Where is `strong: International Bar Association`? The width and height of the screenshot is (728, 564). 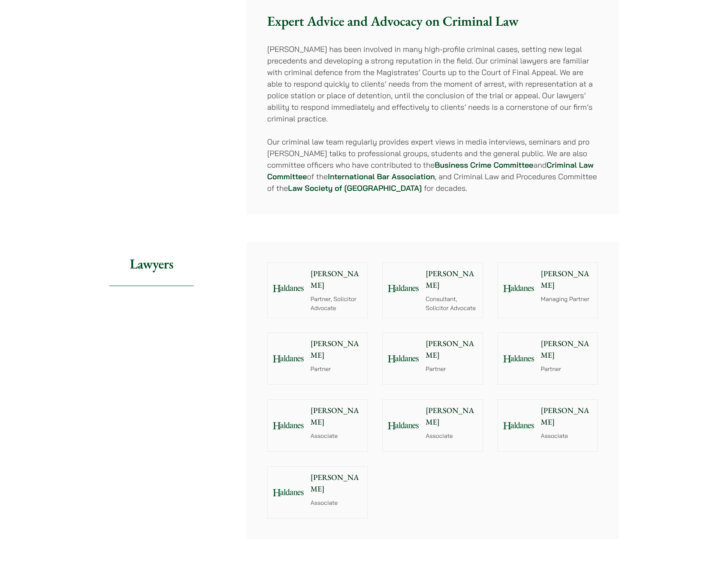 strong: International Bar Association is located at coordinates (382, 176).